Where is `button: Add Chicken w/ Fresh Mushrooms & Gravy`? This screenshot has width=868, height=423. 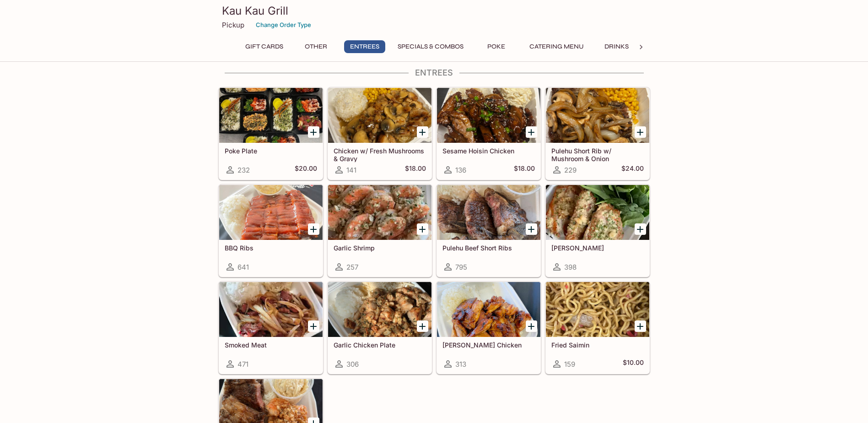 button: Add Chicken w/ Fresh Mushrooms & Gravy is located at coordinates (423, 132).